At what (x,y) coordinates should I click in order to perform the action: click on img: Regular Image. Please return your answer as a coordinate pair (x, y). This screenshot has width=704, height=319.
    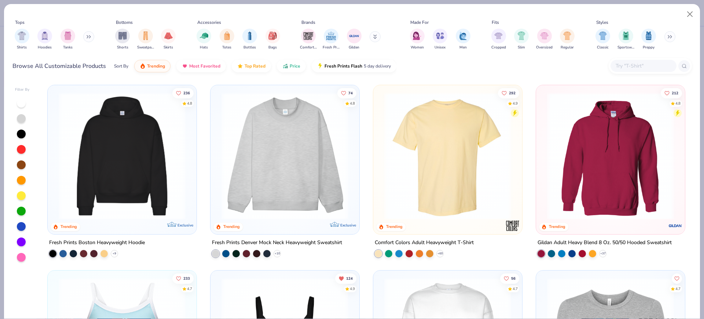
    Looking at the image, I should click on (567, 36).